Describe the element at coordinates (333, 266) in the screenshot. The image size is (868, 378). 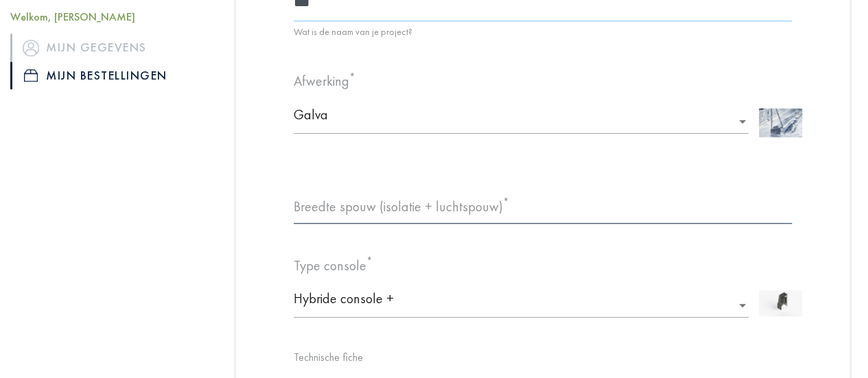
I see `label: Type console` at that location.